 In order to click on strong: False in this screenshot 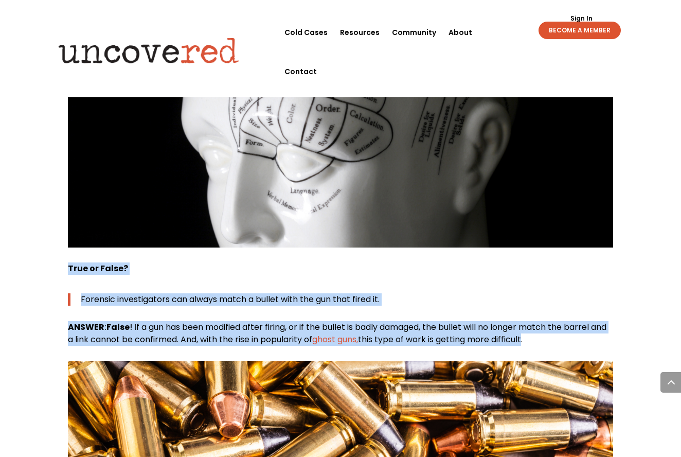, I will do `click(118, 327)`.